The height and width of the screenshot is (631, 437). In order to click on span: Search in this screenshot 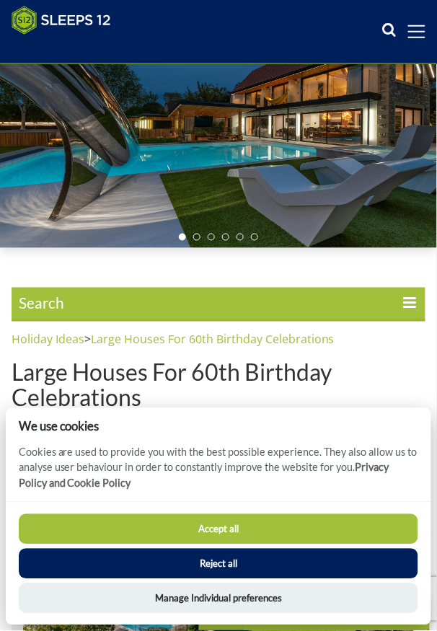, I will do `click(218, 305)`.